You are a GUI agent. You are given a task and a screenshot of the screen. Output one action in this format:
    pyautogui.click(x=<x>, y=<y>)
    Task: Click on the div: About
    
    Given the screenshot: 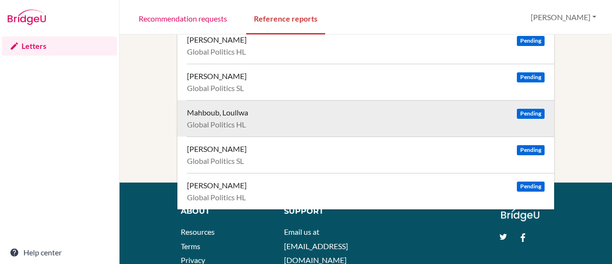 What is the action you would take?
    pyautogui.click(x=221, y=211)
    